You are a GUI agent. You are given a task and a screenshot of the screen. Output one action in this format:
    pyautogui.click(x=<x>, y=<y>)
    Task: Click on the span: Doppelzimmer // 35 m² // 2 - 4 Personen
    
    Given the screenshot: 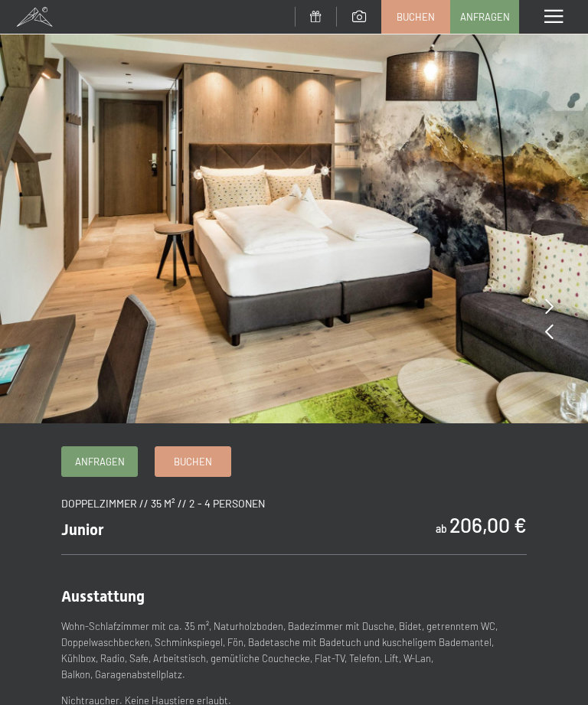 What is the action you would take?
    pyautogui.click(x=163, y=503)
    